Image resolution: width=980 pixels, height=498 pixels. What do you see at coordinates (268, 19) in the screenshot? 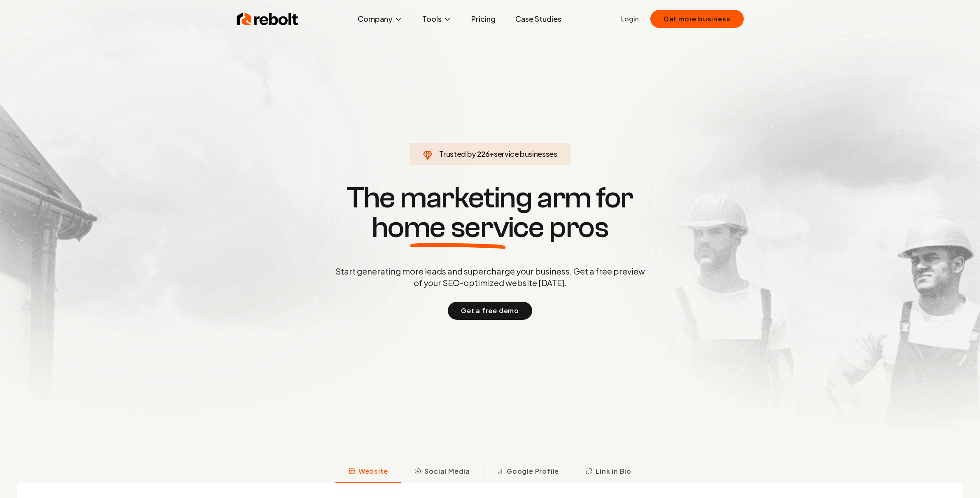
I see `img: Rebolt Logo` at bounding box center [268, 19].